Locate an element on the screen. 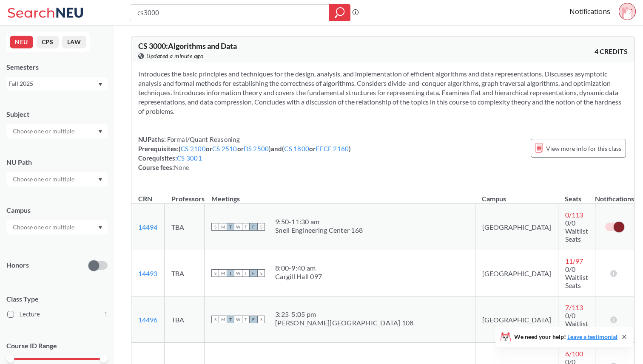 Image resolution: width=643 pixels, height=364 pixels. span: Class Type is located at coordinates (57, 299).